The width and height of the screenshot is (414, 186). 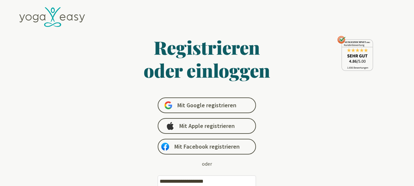 What do you see at coordinates (207, 59) in the screenshot?
I see `h1: Registrieren oder einloggen` at bounding box center [207, 59].